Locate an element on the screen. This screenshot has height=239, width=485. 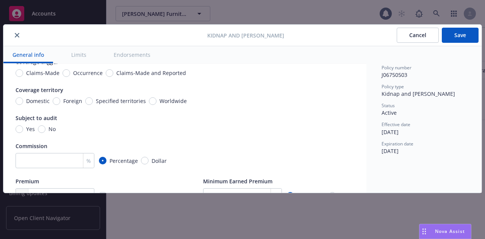
span: Subject to audit is located at coordinates (36, 118).